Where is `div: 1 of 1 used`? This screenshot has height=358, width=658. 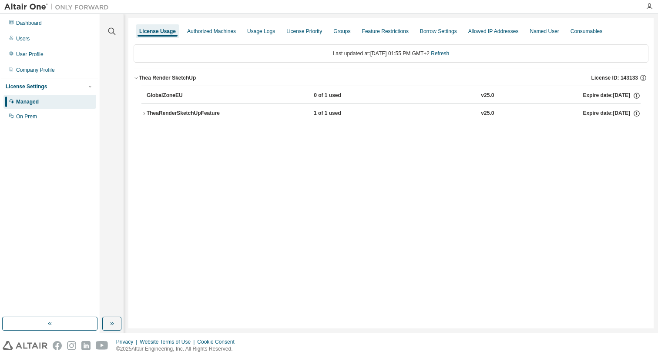 div: 1 of 1 used is located at coordinates (353, 114).